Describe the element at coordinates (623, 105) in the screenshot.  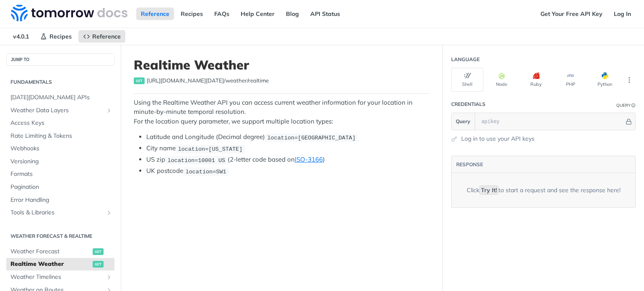
I see `div: Query` at that location.